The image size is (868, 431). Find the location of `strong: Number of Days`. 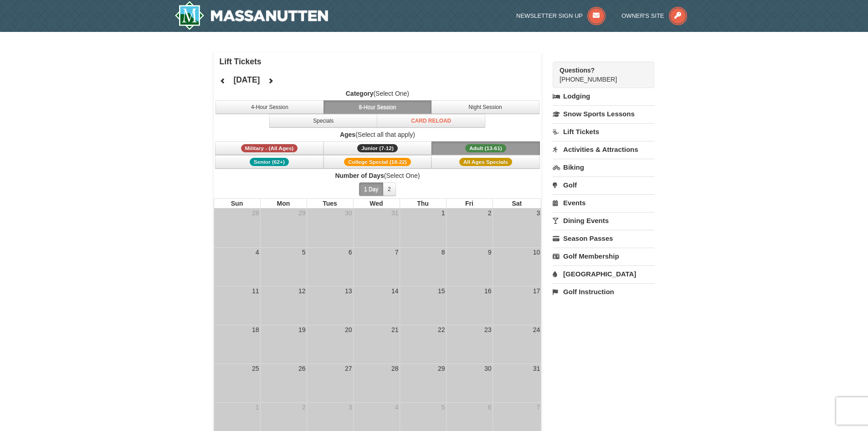

strong: Number of Days is located at coordinates (359, 175).